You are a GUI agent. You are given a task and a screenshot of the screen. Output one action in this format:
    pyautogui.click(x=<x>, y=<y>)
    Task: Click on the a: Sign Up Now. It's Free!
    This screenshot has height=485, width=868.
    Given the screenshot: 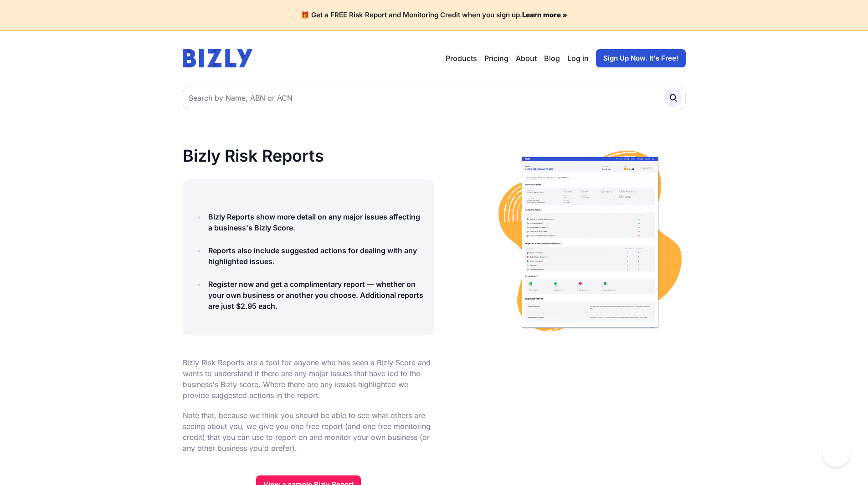 What is the action you would take?
    pyautogui.click(x=641, y=58)
    